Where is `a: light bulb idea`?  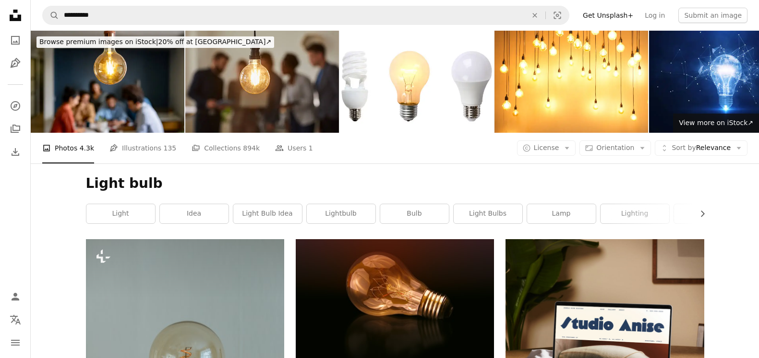
a: light bulb idea is located at coordinates (267, 214).